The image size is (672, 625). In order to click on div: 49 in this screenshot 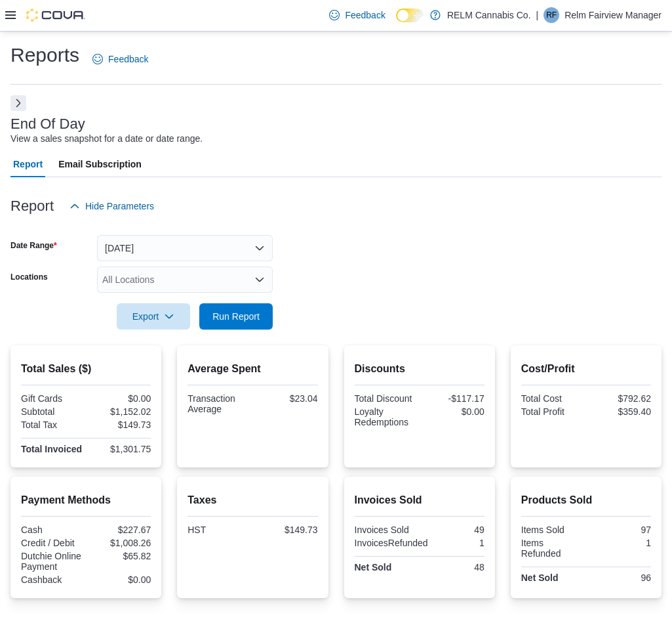, I will do `click(453, 529)`.